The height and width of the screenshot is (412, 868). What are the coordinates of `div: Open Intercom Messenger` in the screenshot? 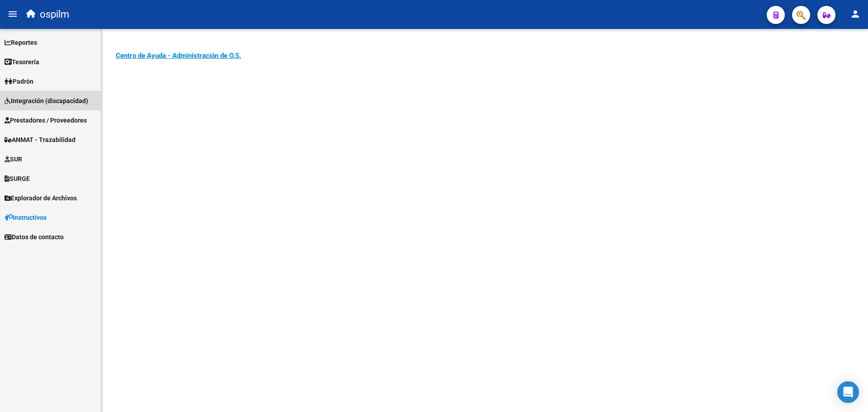 It's located at (848, 392).